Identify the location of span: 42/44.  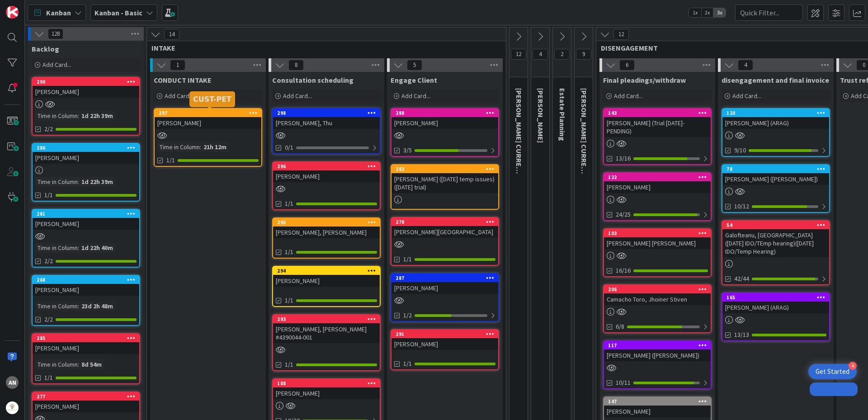
(742, 278).